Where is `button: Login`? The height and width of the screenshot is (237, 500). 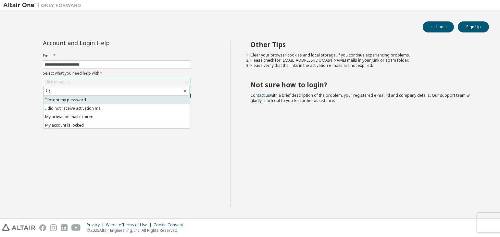
button: Login is located at coordinates (438, 27).